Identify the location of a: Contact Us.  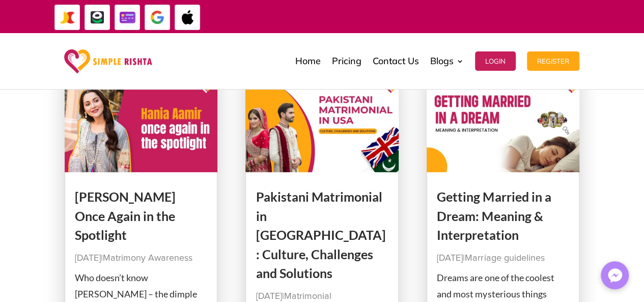
(396, 61).